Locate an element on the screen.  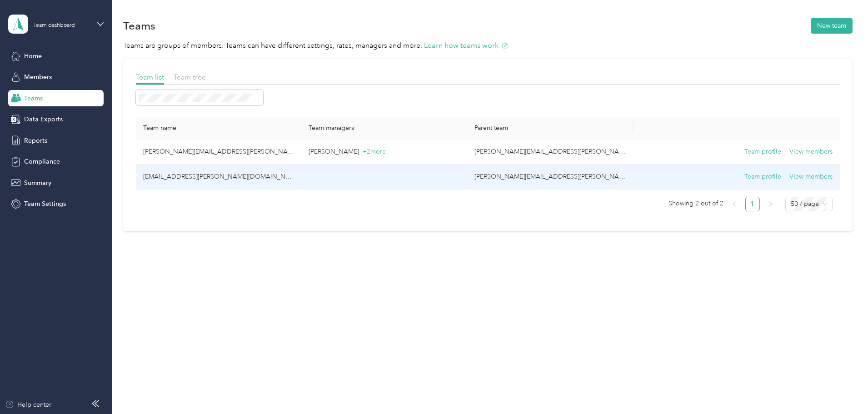
span: Team Settings is located at coordinates (45, 203).